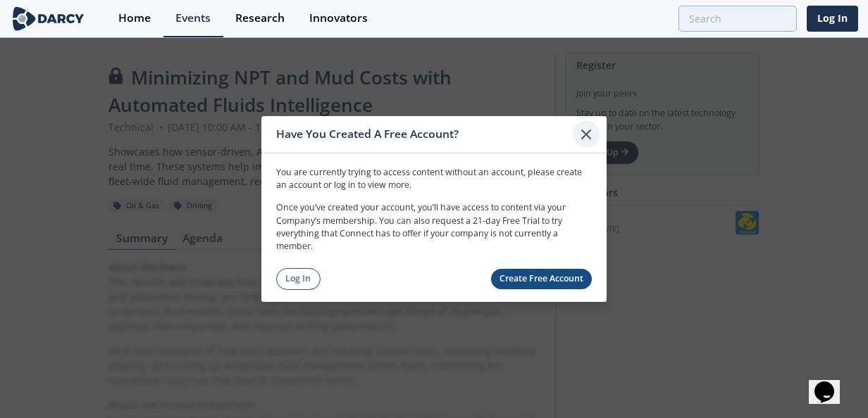 The height and width of the screenshot is (418, 868). What do you see at coordinates (193, 18) in the screenshot?
I see `div: Events` at bounding box center [193, 18].